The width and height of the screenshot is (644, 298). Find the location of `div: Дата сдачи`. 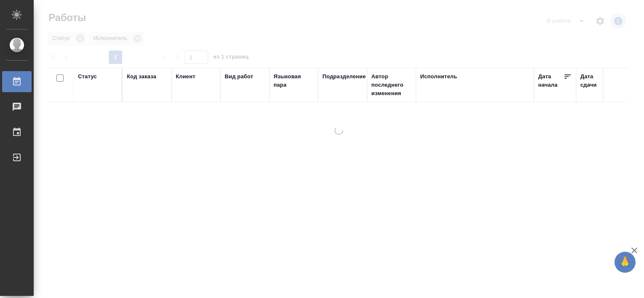

div: Дата сдачи is located at coordinates (594, 81).